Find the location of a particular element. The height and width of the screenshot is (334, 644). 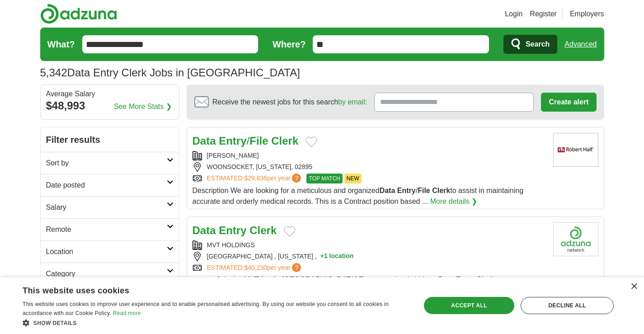

button: Create alert is located at coordinates (568, 102).